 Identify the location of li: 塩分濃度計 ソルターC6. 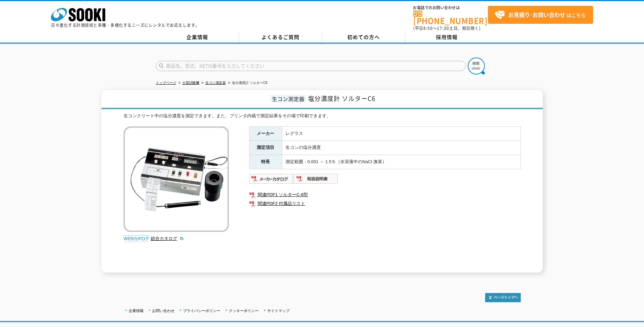
(247, 83).